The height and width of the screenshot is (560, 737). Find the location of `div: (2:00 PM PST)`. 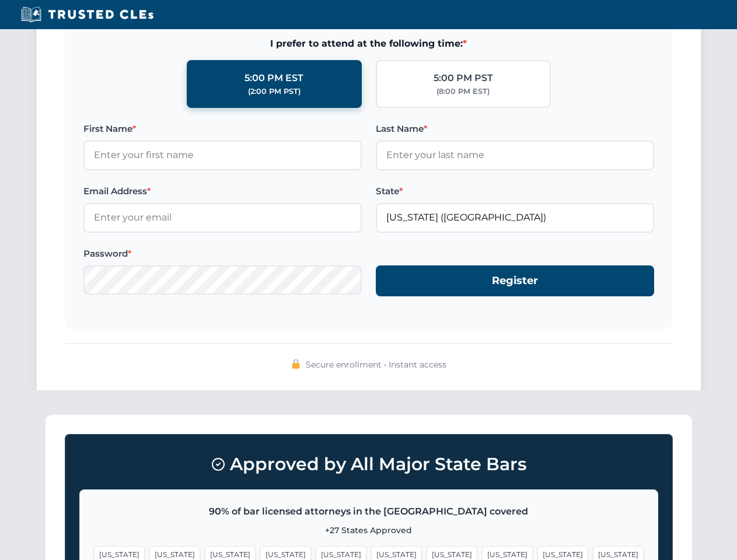

div: (2:00 PM PST) is located at coordinates (274, 92).